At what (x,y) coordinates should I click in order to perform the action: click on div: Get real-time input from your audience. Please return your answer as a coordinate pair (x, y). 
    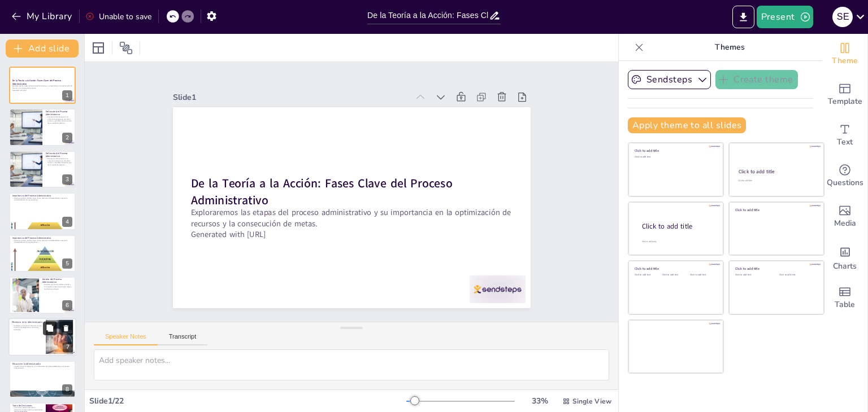
    Looking at the image, I should click on (845, 176).